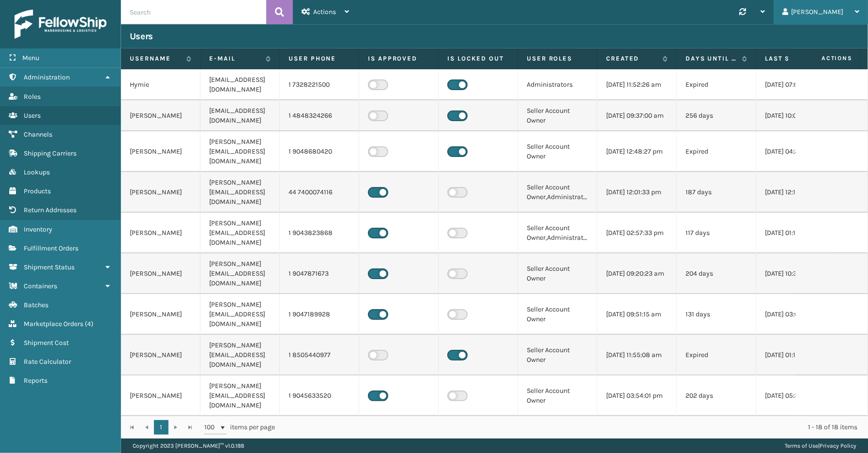 This screenshot has width=868, height=453. Describe the element at coordinates (46, 342) in the screenshot. I see `span: Shipment Cost` at that location.